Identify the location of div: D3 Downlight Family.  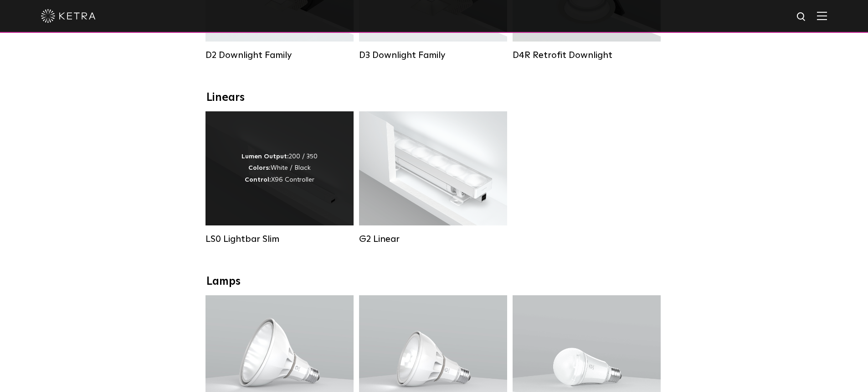
(433, 56).